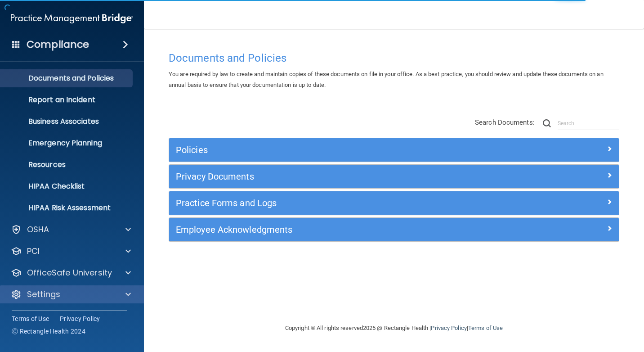 The width and height of the screenshot is (644, 352). Describe the element at coordinates (67, 121) in the screenshot. I see `p: Business Associates` at that location.